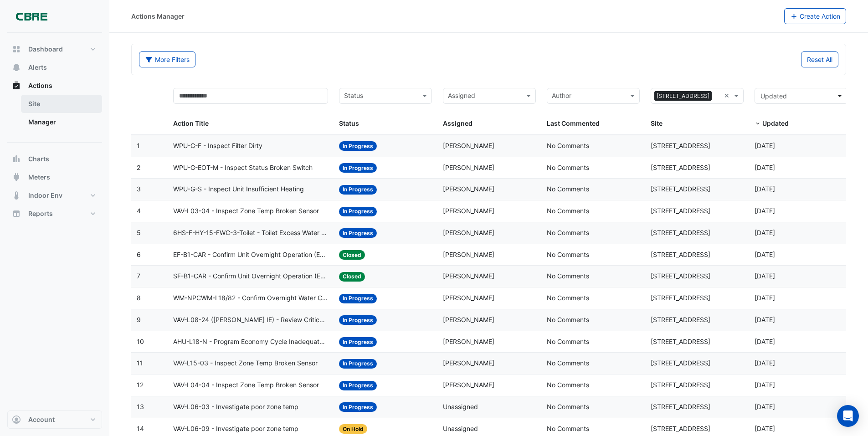 Image resolution: width=868 pixels, height=436 pixels. Describe the element at coordinates (727, 96) in the screenshot. I see `span: Clear` at that location.